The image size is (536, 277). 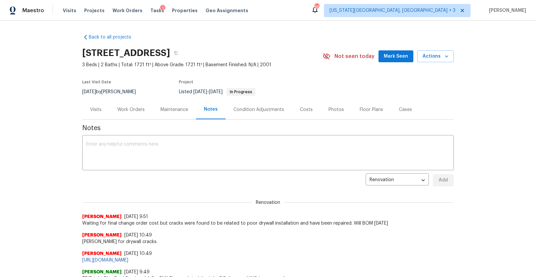 What do you see at coordinates (174, 110) in the screenshot?
I see `div: Maintenance` at bounding box center [174, 110].